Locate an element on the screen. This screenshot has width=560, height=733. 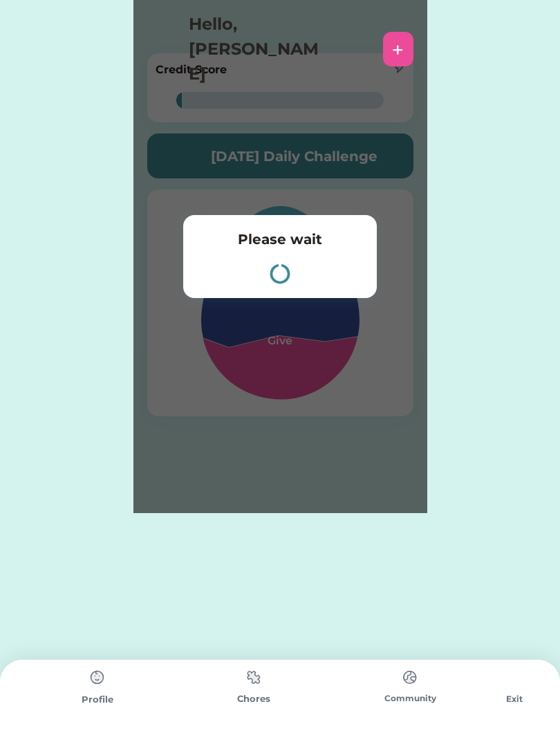
div: Community is located at coordinates (410, 698).